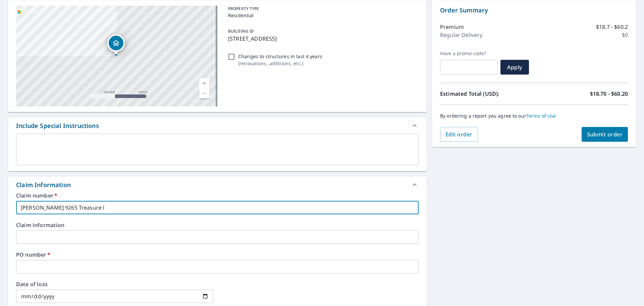 Image resolution: width=644 pixels, height=306 pixels. I want to click on span: Edit order, so click(459, 134).